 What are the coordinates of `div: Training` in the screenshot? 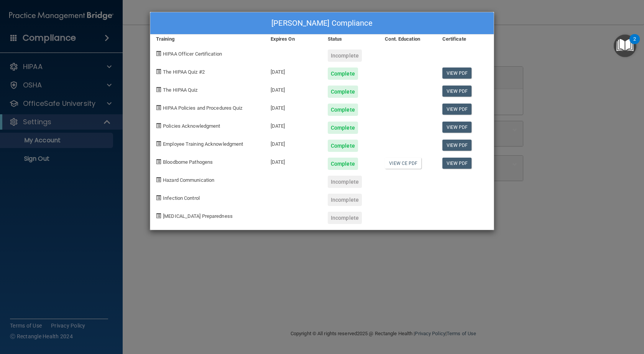 It's located at (208, 39).